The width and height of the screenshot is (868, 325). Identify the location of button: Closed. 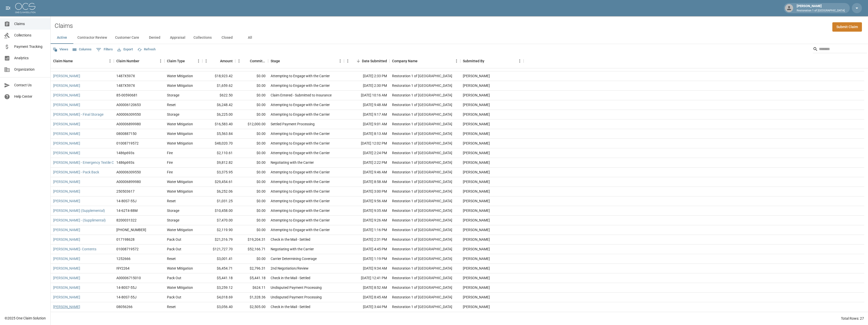
(227, 38).